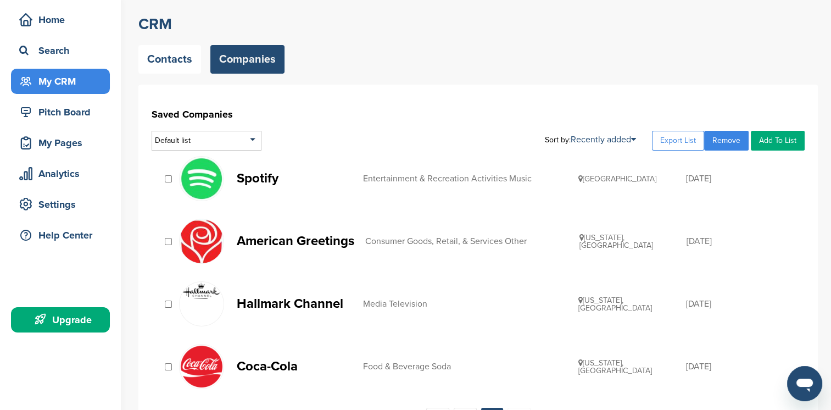 Image resolution: width=831 pixels, height=410 pixels. What do you see at coordinates (603, 140) in the screenshot?
I see `a: Recently added` at bounding box center [603, 140].